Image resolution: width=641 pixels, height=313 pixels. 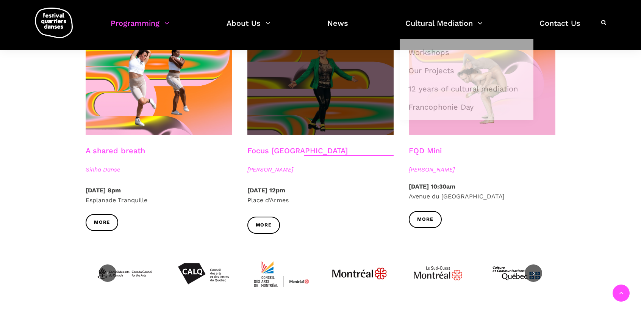 What do you see at coordinates (444, 28) in the screenshot?
I see `a: Cultural Mediation` at bounding box center [444, 28].